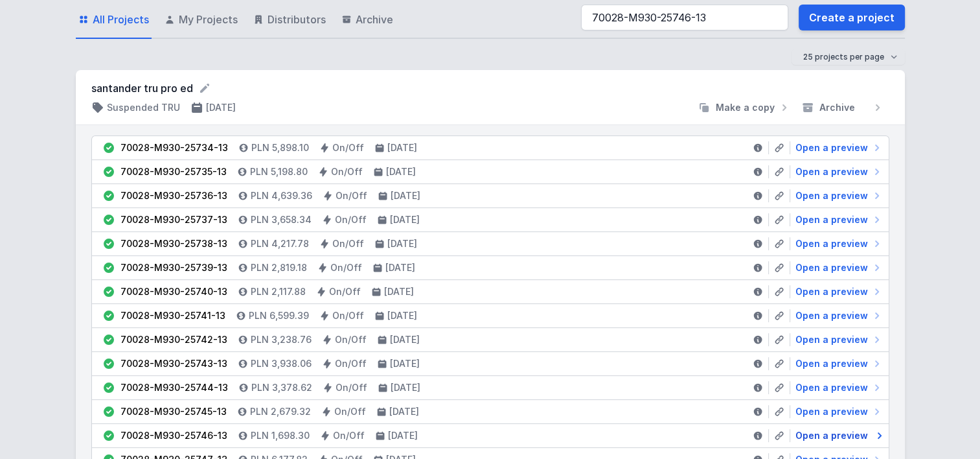 This screenshot has width=980, height=459. I want to click on div: 70028-M930-25743-13, so click(174, 364).